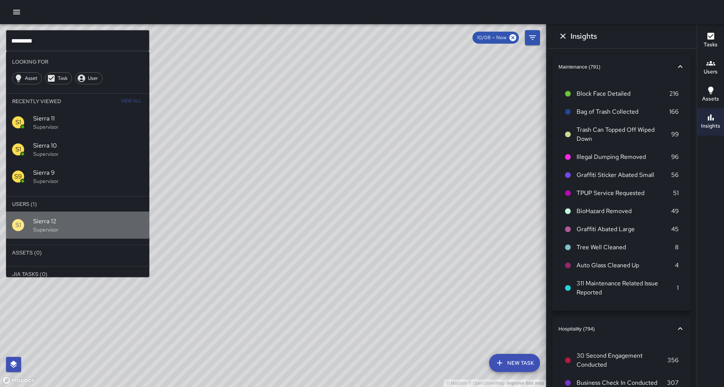 This screenshot has height=387, width=724. Describe the element at coordinates (616, 329) in the screenshot. I see `span: Hospitality (794)` at that location.